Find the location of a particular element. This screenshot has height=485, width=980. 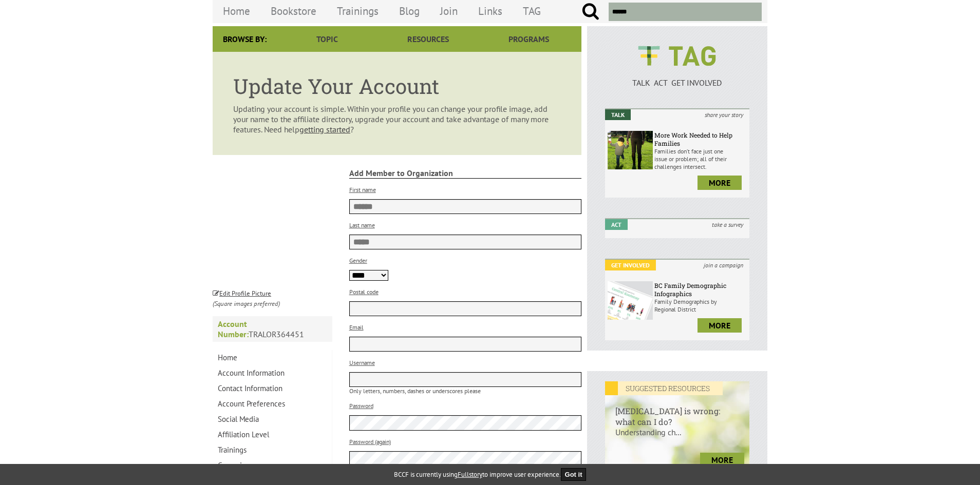

a: Trainings is located at coordinates (272, 450).